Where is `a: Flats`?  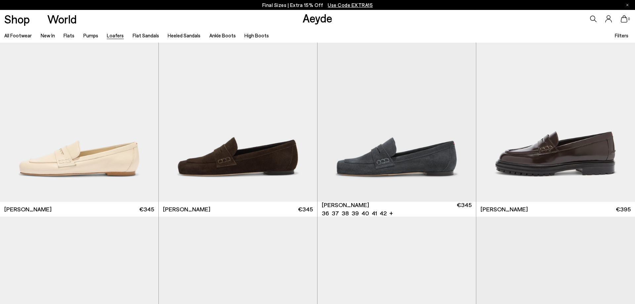 a: Flats is located at coordinates (69, 35).